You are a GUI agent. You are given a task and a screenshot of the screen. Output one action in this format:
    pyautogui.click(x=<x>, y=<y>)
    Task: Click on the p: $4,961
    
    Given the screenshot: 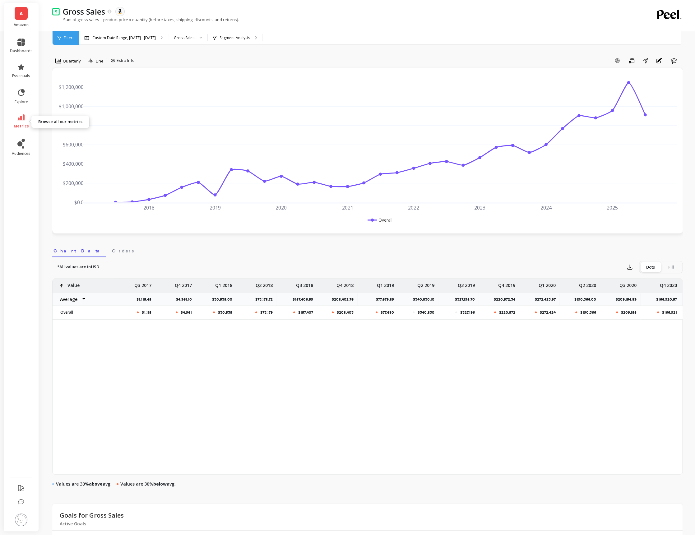 What is the action you would take?
    pyautogui.click(x=186, y=312)
    